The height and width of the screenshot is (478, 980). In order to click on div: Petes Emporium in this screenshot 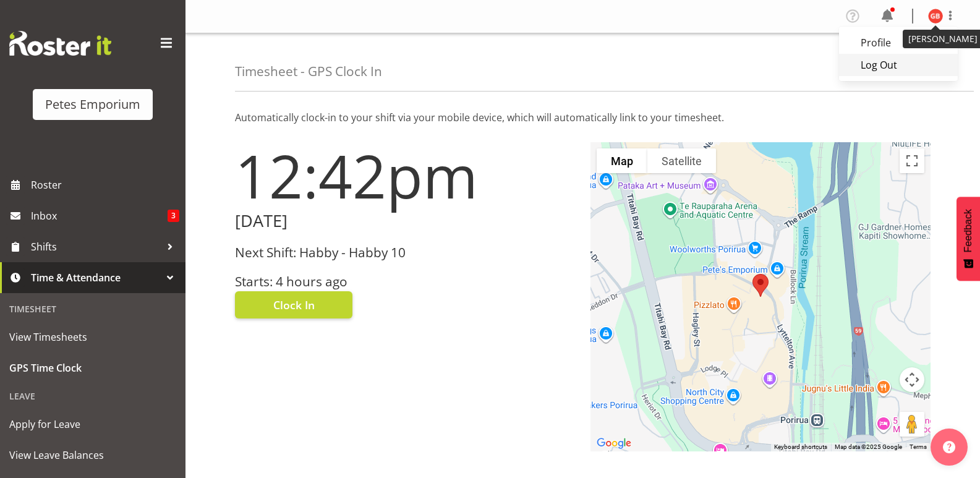, I will do `click(93, 104)`.